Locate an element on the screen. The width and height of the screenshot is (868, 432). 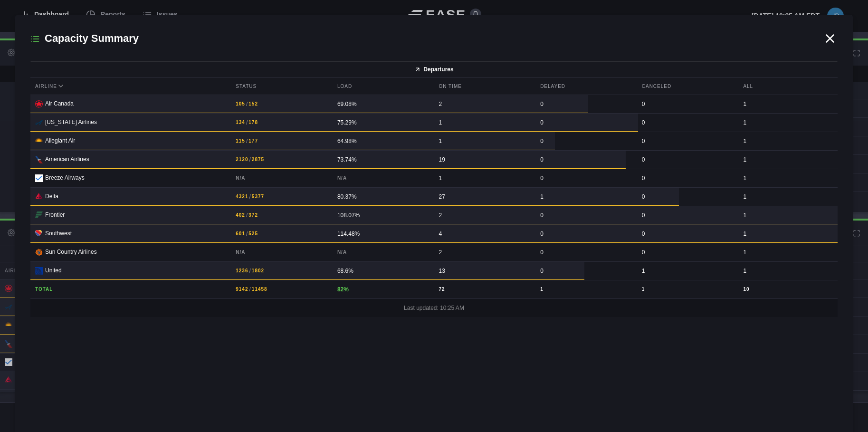
div: Delayed is located at coordinates (585, 86).